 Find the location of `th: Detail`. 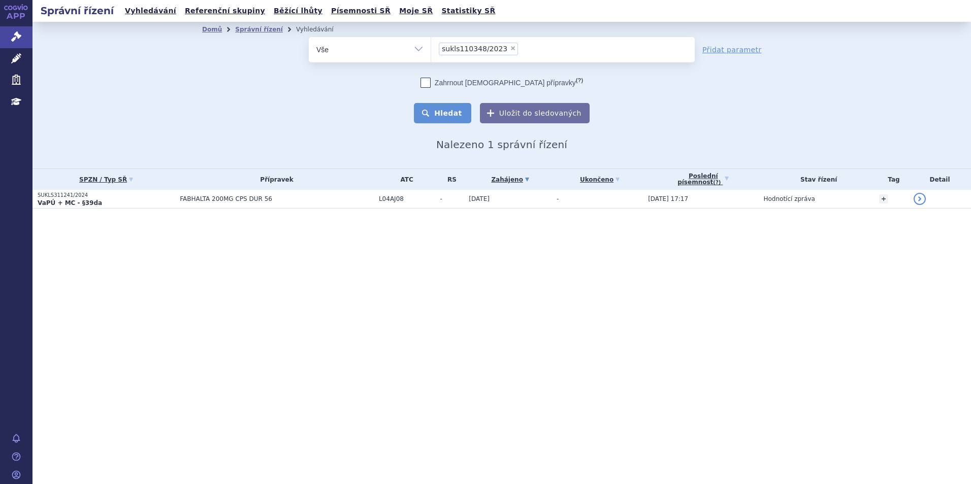

th: Detail is located at coordinates (939, 179).